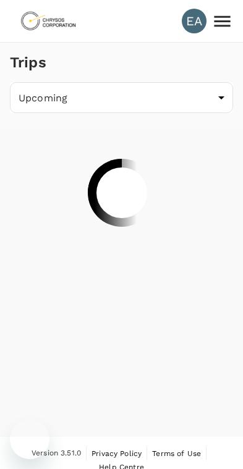  Describe the element at coordinates (116, 453) in the screenshot. I see `a: Privacy Policy` at that location.